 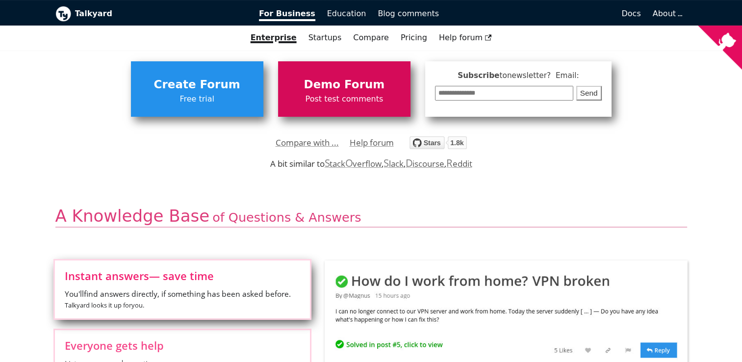 I want to click on a: Slack, so click(x=393, y=163).